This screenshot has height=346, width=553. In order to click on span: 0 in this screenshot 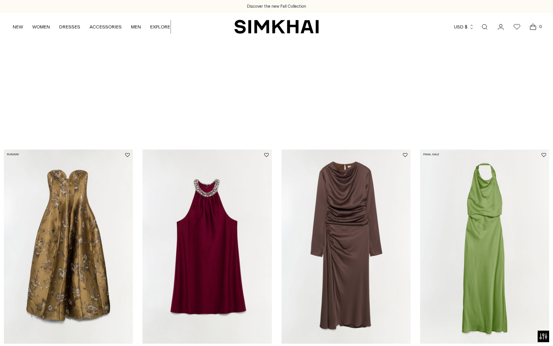, I will do `click(540, 26)`.